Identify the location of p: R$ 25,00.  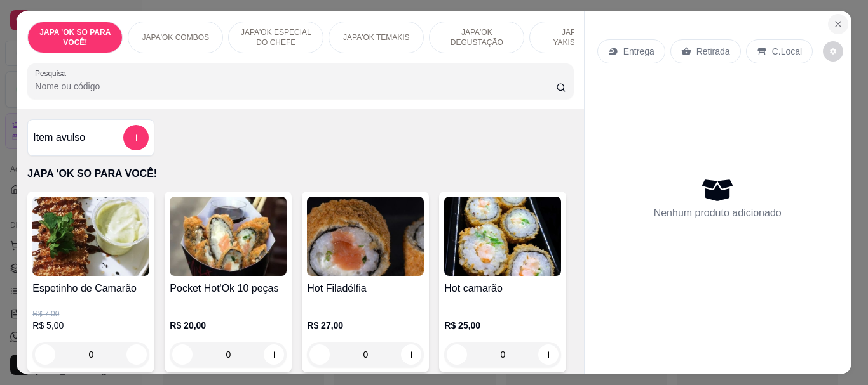
(502, 326).